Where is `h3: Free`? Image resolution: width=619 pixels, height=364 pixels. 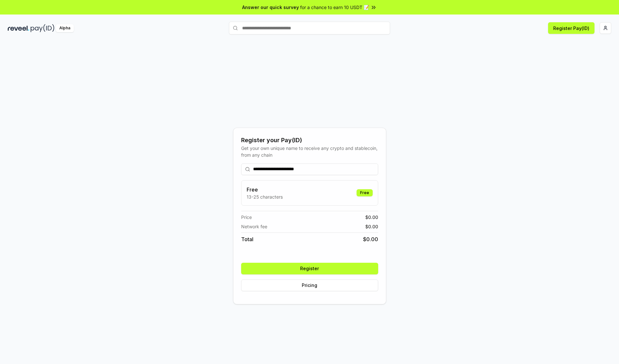 h3: Free is located at coordinates (264, 189).